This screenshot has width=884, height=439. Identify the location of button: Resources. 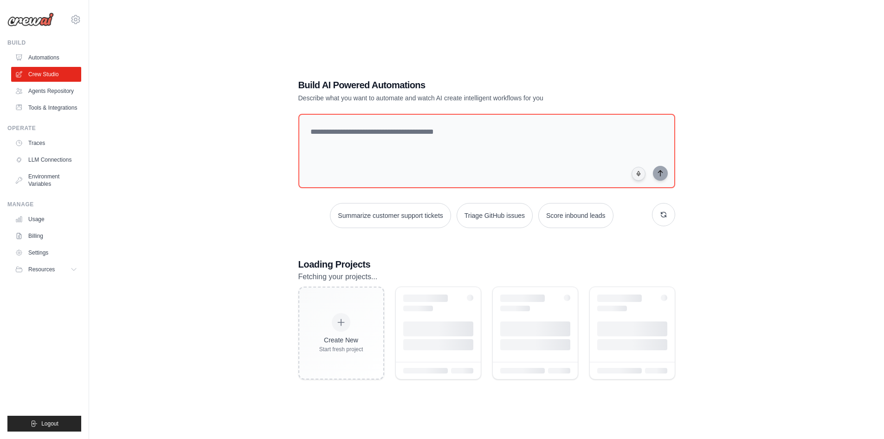
(46, 269).